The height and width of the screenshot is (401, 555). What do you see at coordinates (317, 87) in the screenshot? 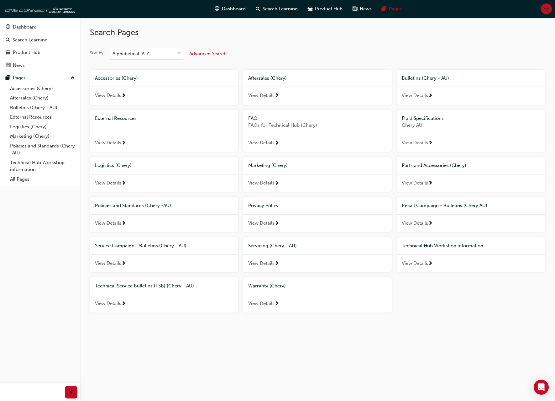
I see `a: Aftersales (Chery)View Details` at bounding box center [317, 87].